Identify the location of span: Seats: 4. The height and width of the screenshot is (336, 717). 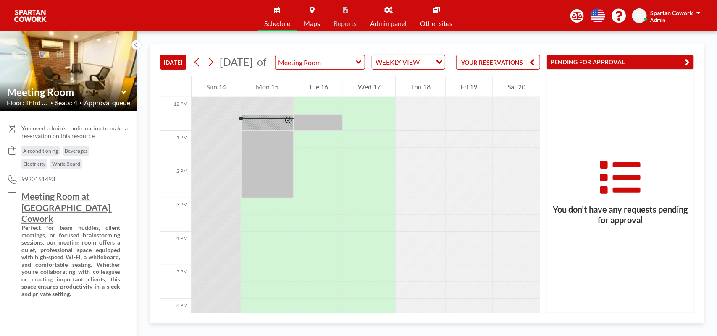
(66, 103).